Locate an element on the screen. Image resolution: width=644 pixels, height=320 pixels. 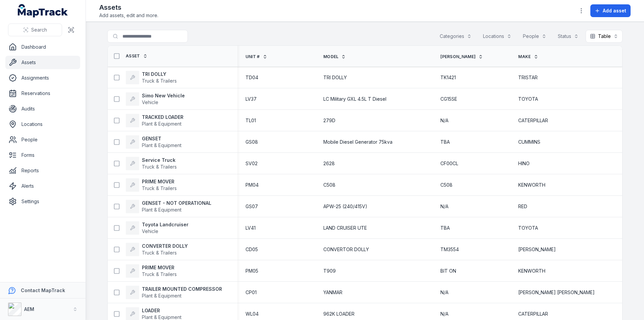
a: Assignments is located at coordinates (43, 78).